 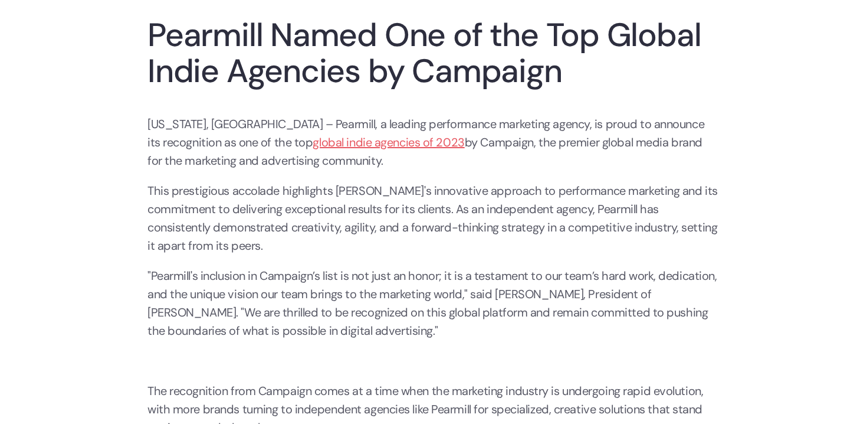 What do you see at coordinates (434, 303) in the screenshot?
I see `p: "Pearmill's inclusion in Campaign’s list is not just an honor; it is a testament to our team’s ha...` at bounding box center [434, 303].